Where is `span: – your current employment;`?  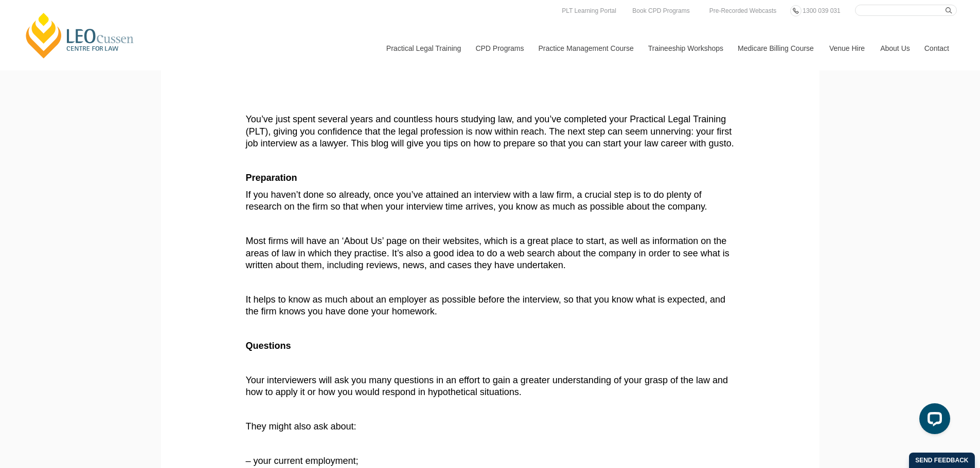
span: – your current employment; is located at coordinates (302, 461).